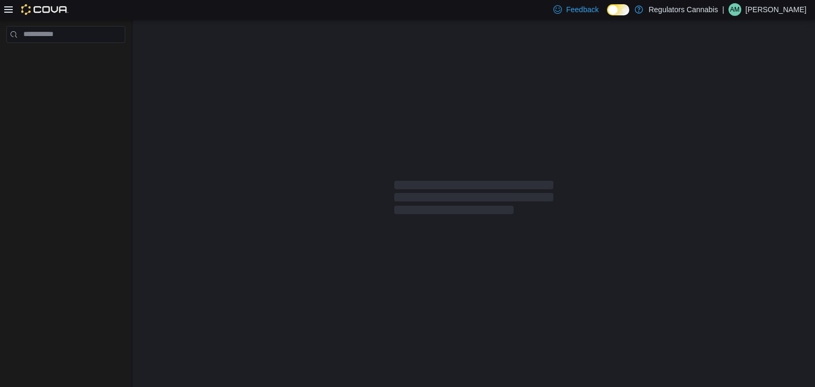 The width and height of the screenshot is (815, 387). Describe the element at coordinates (66, 58) in the screenshot. I see `nav: Complex example` at that location.